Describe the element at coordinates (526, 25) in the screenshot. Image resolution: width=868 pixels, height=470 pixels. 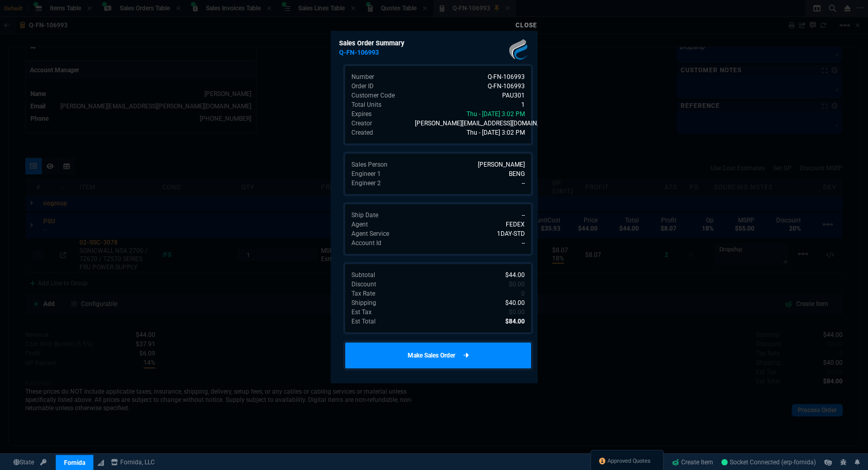
I see `a: Close` at that location.